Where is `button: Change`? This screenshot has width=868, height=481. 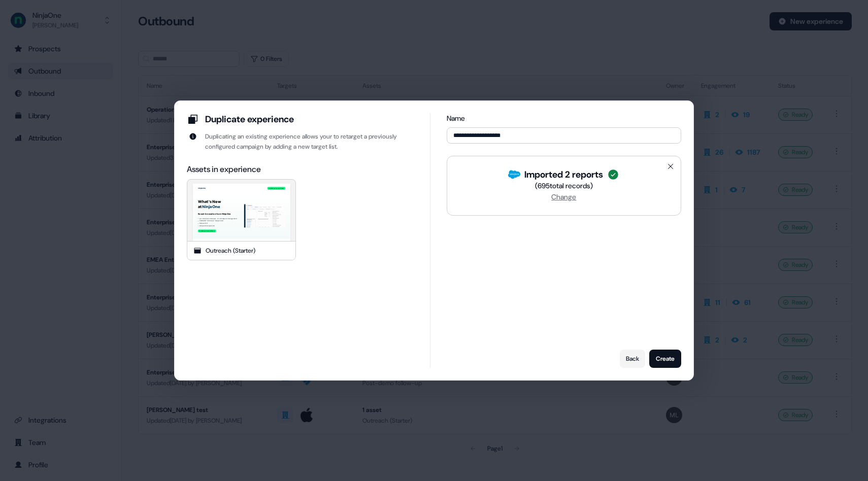 button: Change is located at coordinates (563, 197).